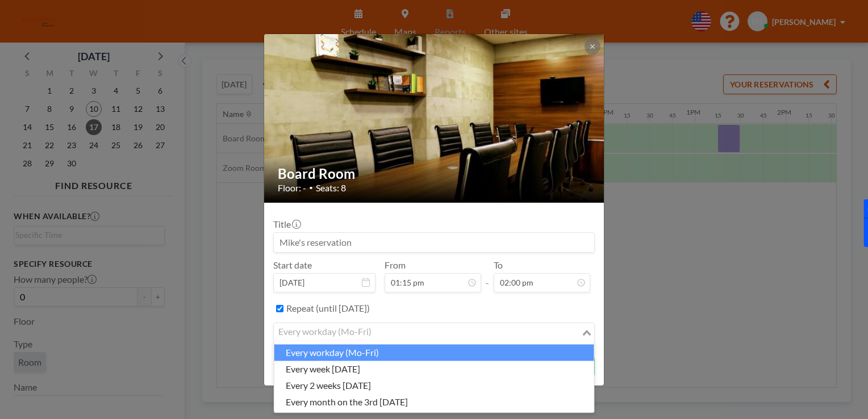  What do you see at coordinates (293, 265) in the screenshot?
I see `label: Start date` at bounding box center [293, 265].